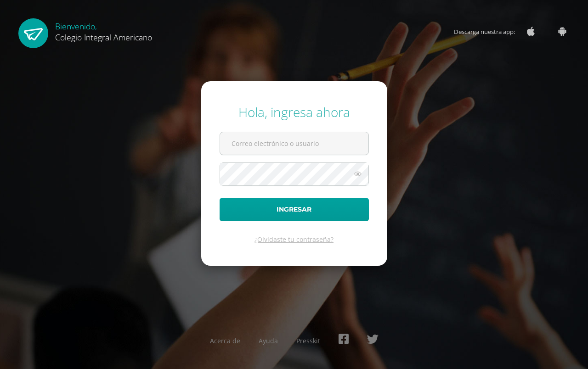 This screenshot has height=369, width=588. What do you see at coordinates (294, 239) in the screenshot?
I see `a: ¿Olvidaste tu contraseña?` at bounding box center [294, 239].